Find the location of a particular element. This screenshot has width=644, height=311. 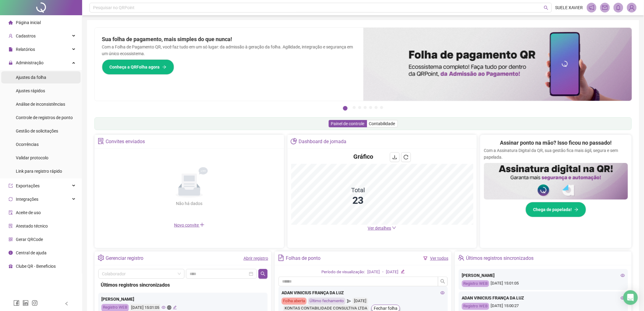

span: Administração is located at coordinates (30, 63).